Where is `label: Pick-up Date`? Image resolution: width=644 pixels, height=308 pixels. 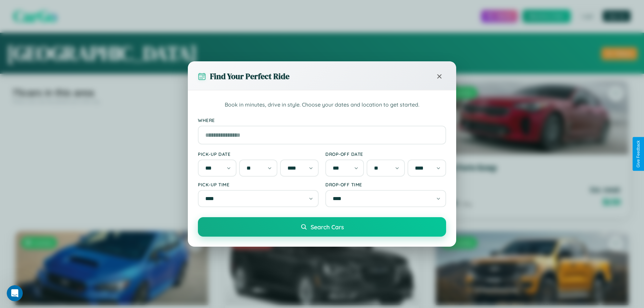 label: Pick-up Date is located at coordinates (258, 154).